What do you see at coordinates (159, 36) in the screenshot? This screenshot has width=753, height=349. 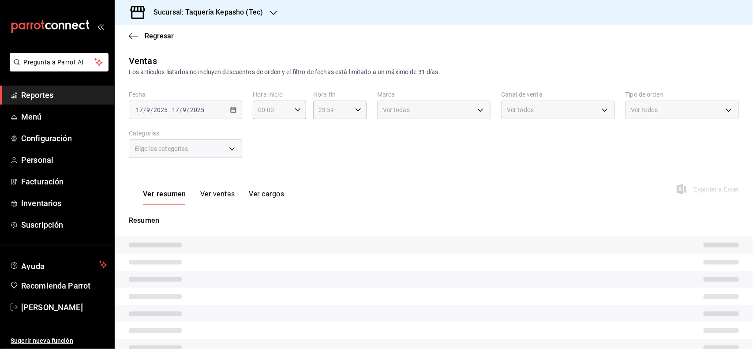 I see `span: Regresar` at bounding box center [159, 36].